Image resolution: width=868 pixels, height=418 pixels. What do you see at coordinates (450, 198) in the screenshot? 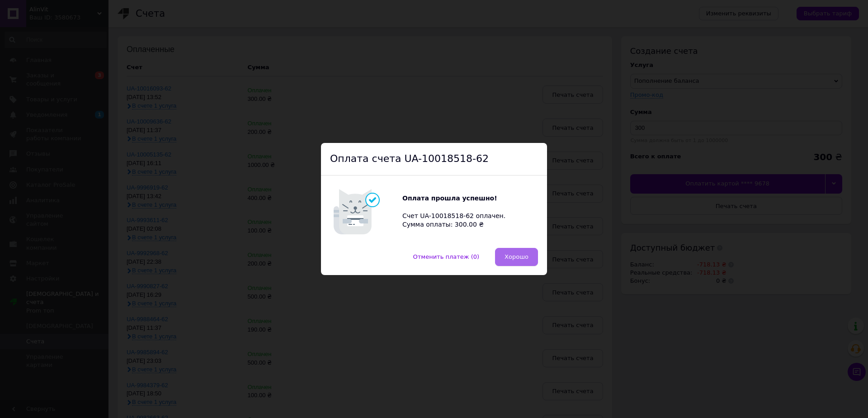
I see `b: Оплата прошла успешно!` at bounding box center [450, 198].